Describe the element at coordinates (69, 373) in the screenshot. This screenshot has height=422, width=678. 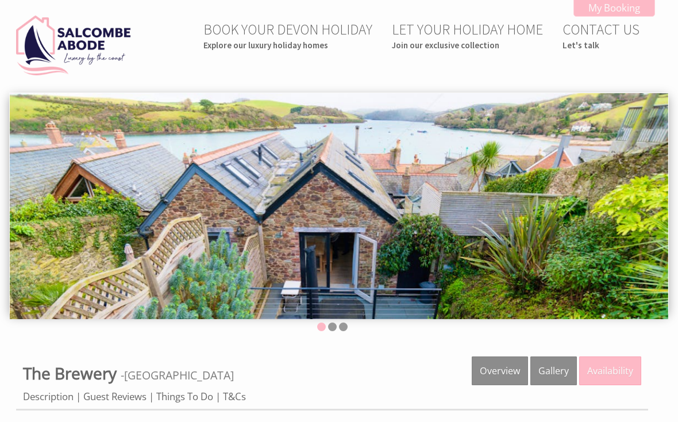
I see `span: The Brewery` at that location.